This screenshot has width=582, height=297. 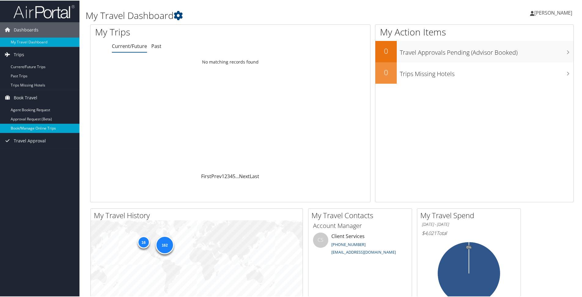 What do you see at coordinates (469, 233) in the screenshot?
I see `h6: Total` at bounding box center [469, 233].